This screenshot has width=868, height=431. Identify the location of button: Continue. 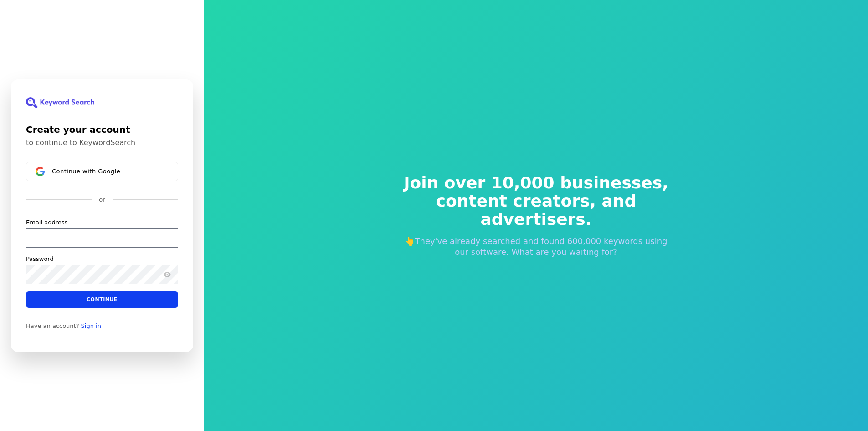
(102, 299).